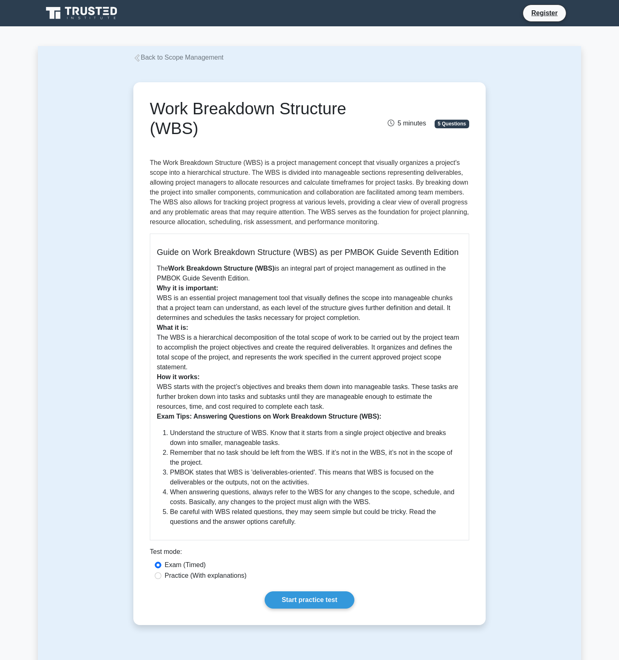  I want to click on b: How it works:, so click(178, 377).